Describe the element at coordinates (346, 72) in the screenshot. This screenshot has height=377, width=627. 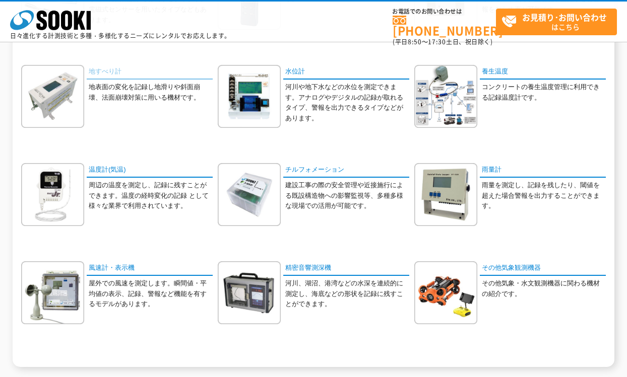
I see `a: 水位計` at that location.